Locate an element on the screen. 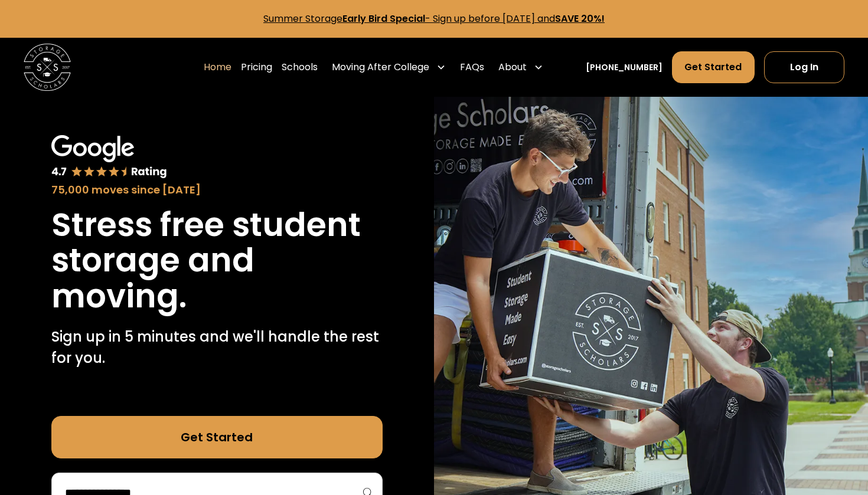 Image resolution: width=868 pixels, height=495 pixels. strong: Early Bird Special is located at coordinates (384, 19).